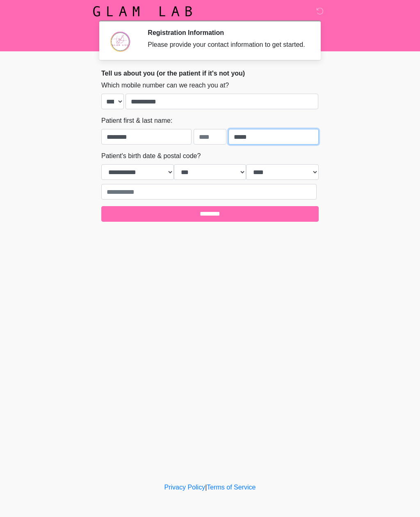 The width and height of the screenshot is (420, 517). Describe the element at coordinates (151, 156) in the screenshot. I see `label: Patient's birth date & postal code?` at that location.